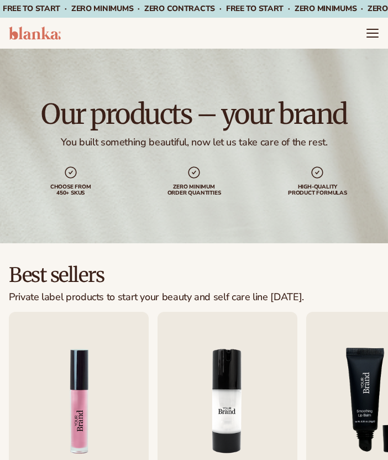 The image size is (388, 460). I want to click on span: Free to start · ZERO minimums · ZERO contracts, so click(115, 8).